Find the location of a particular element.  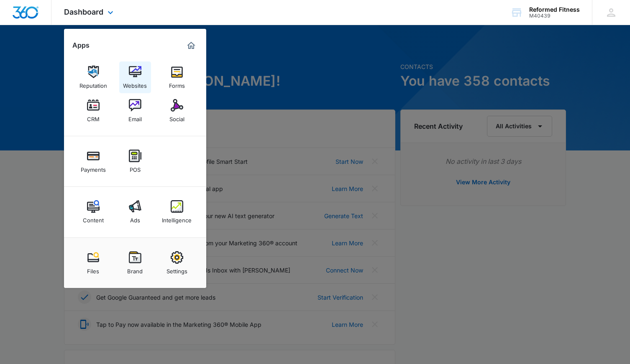

a: Reputation is located at coordinates (93, 77).